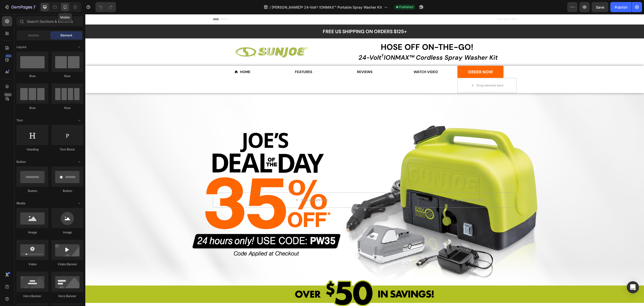 This screenshot has height=306, width=644. Describe the element at coordinates (21, 203) in the screenshot. I see `span: Media` at that location.